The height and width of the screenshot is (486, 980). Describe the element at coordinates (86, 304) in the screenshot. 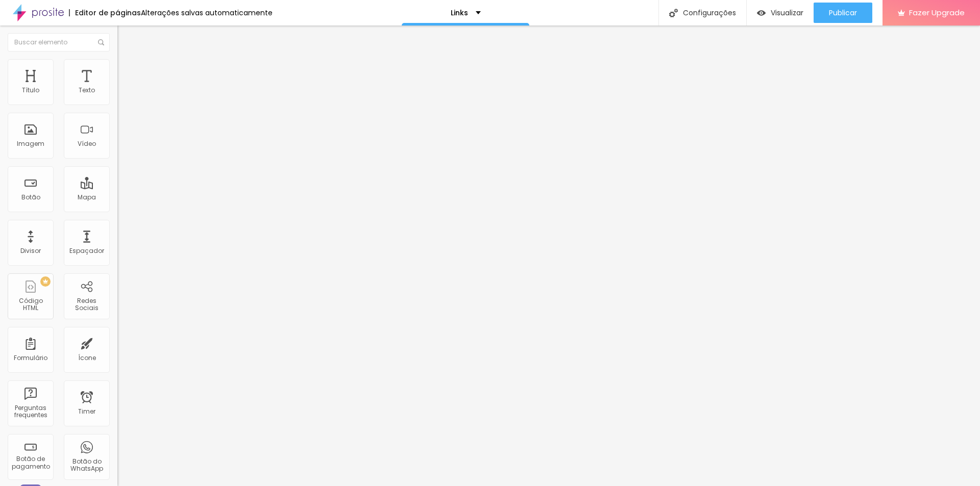

I see `div: Redes Sociais` at that location.